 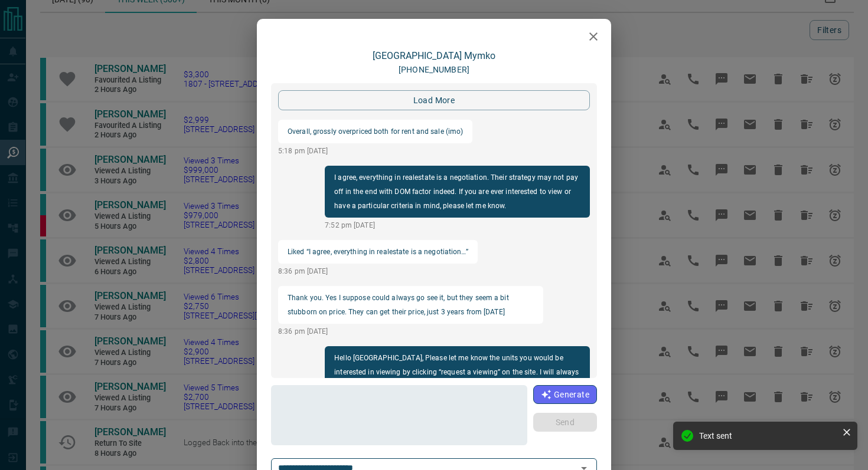 What do you see at coordinates (565, 395) in the screenshot?
I see `button: Generate` at bounding box center [565, 395].